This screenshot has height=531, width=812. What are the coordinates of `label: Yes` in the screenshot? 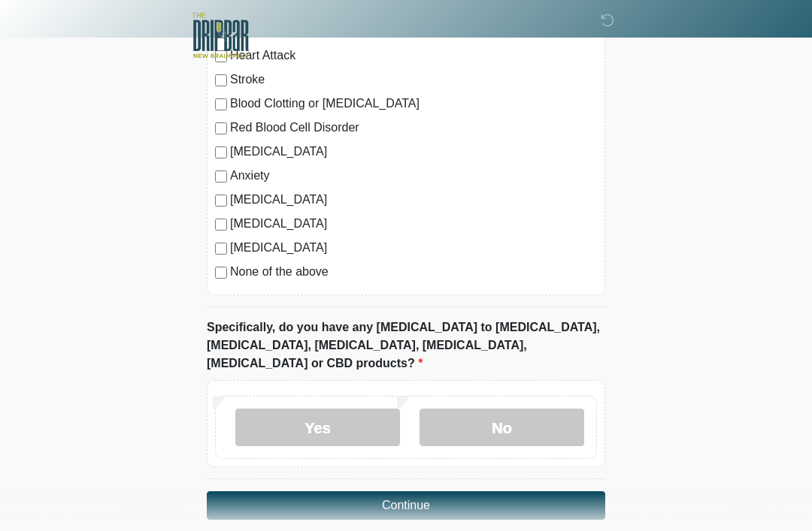 It's located at (317, 427).